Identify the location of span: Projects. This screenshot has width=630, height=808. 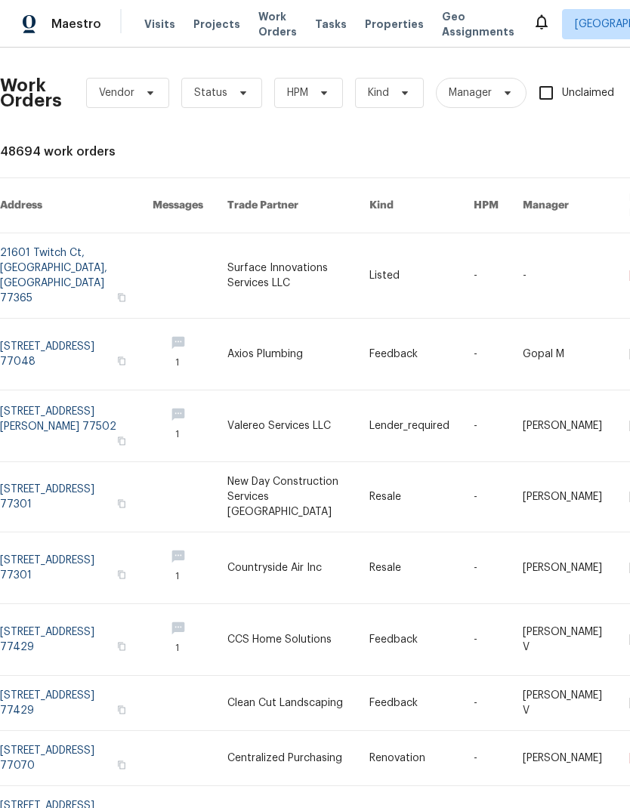
(217, 24).